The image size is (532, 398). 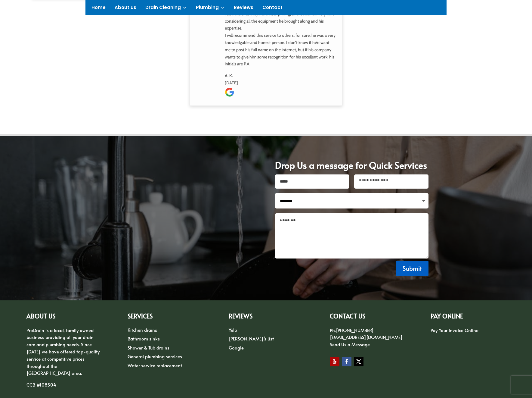 I want to click on a: General plumbing services, so click(x=155, y=356).